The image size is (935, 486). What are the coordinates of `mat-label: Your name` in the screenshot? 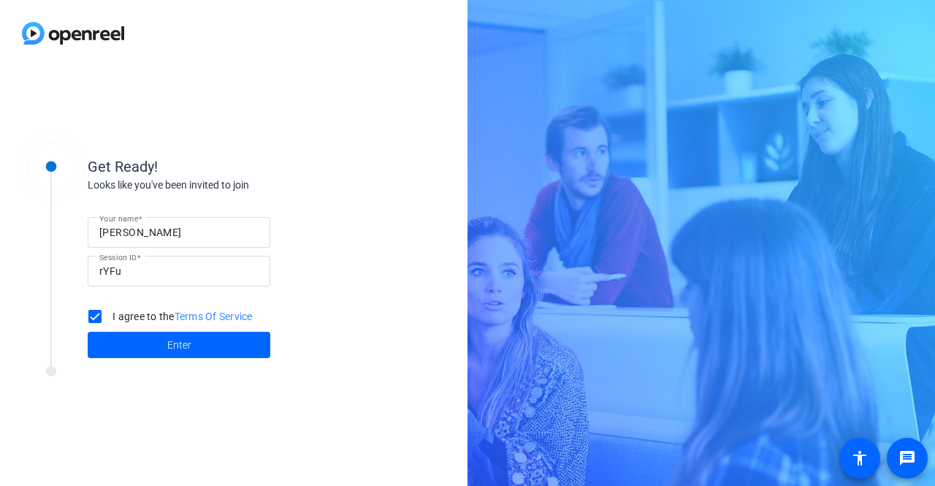 It's located at (118, 218).